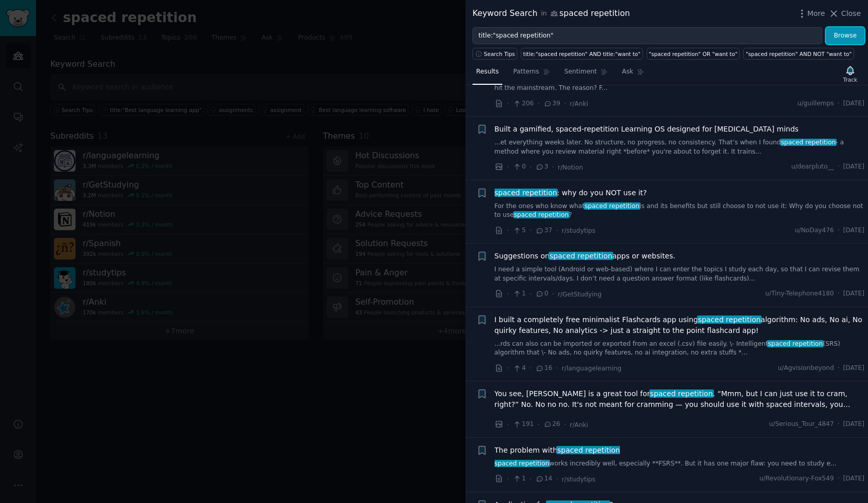 The width and height of the screenshot is (868, 503). I want to click on span: 3, so click(541, 167).